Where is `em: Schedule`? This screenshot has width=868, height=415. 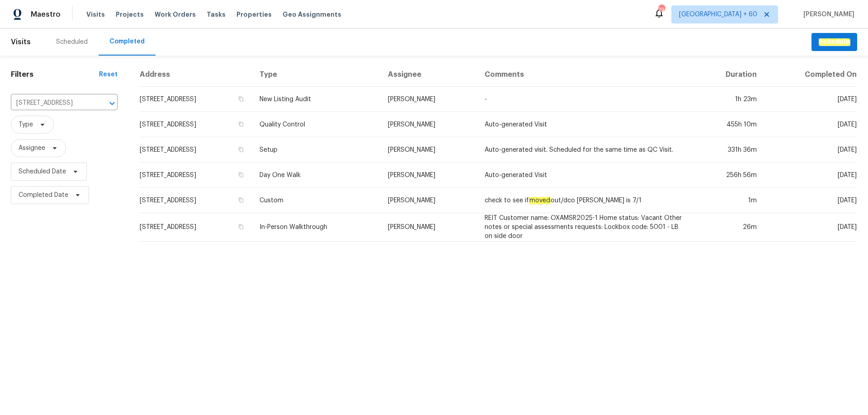
em: Schedule is located at coordinates (834, 42).